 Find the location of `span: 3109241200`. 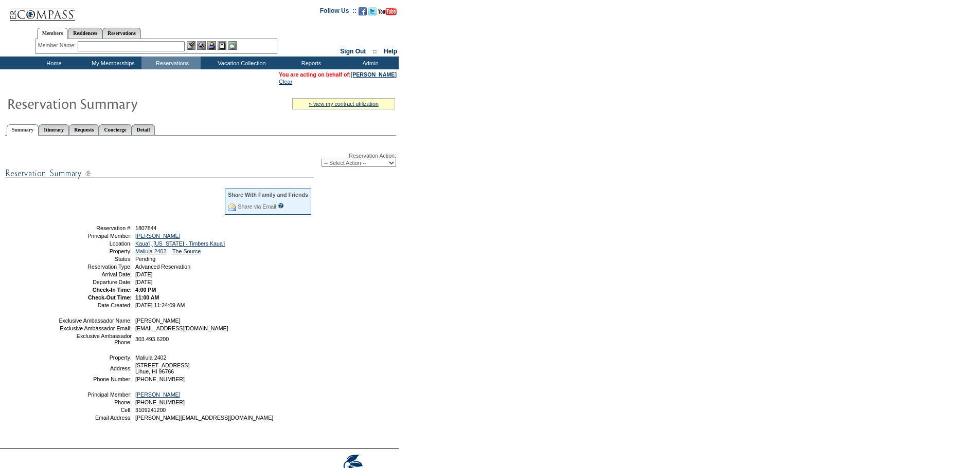

span: 3109241200 is located at coordinates (151, 410).